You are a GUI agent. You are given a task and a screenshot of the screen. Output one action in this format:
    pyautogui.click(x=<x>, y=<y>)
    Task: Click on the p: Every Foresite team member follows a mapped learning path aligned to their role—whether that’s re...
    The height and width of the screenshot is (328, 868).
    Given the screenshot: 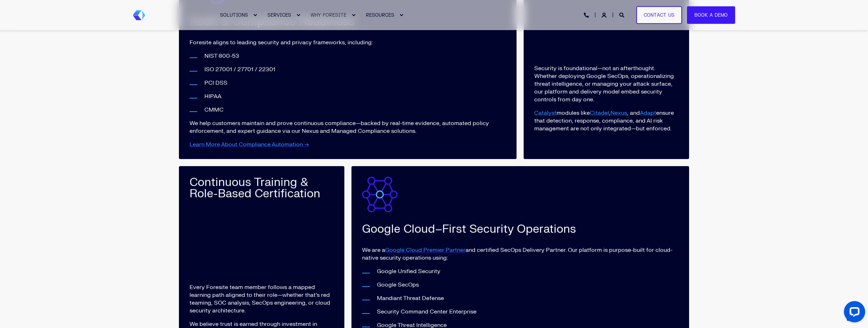 What is the action you would take?
    pyautogui.click(x=261, y=299)
    